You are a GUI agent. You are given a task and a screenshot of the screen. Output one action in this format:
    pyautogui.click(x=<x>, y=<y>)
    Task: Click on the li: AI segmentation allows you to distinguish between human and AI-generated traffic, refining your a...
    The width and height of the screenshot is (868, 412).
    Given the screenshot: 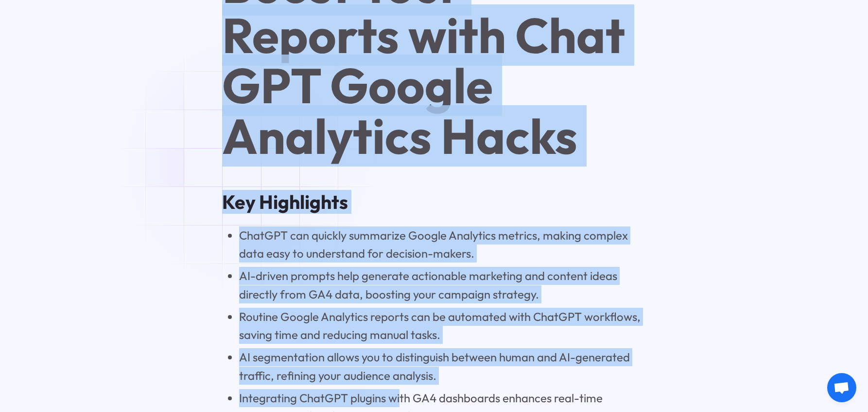 What is the action you would take?
    pyautogui.click(x=443, y=366)
    